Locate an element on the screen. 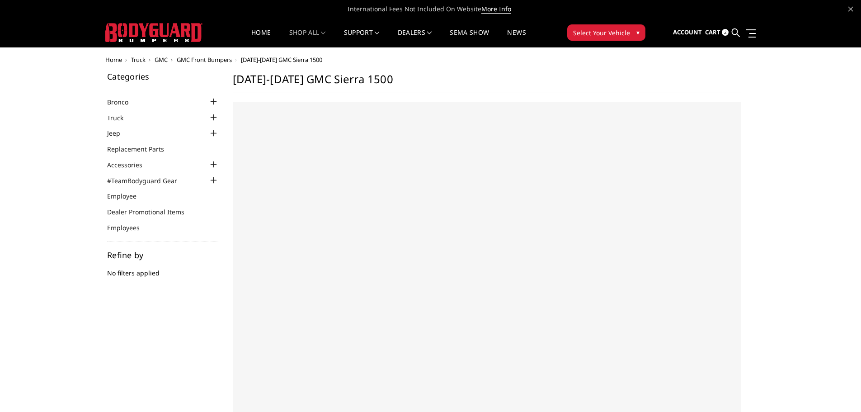 The width and height of the screenshot is (861, 412). a: Dealer Promotional Items is located at coordinates (151, 211).